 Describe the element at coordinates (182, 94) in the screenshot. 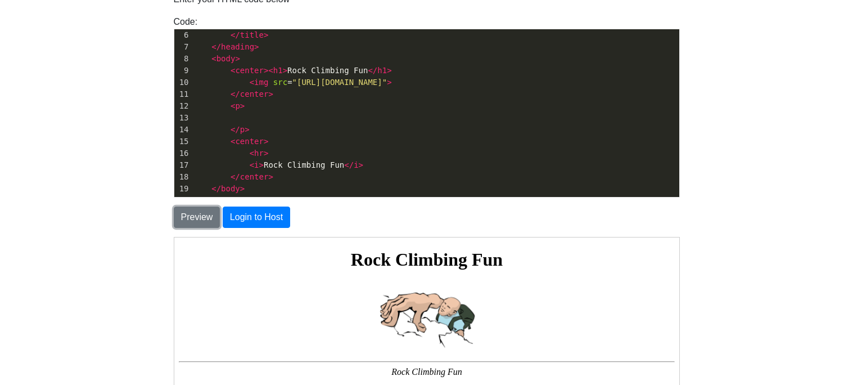

I see `div: 11` at that location.